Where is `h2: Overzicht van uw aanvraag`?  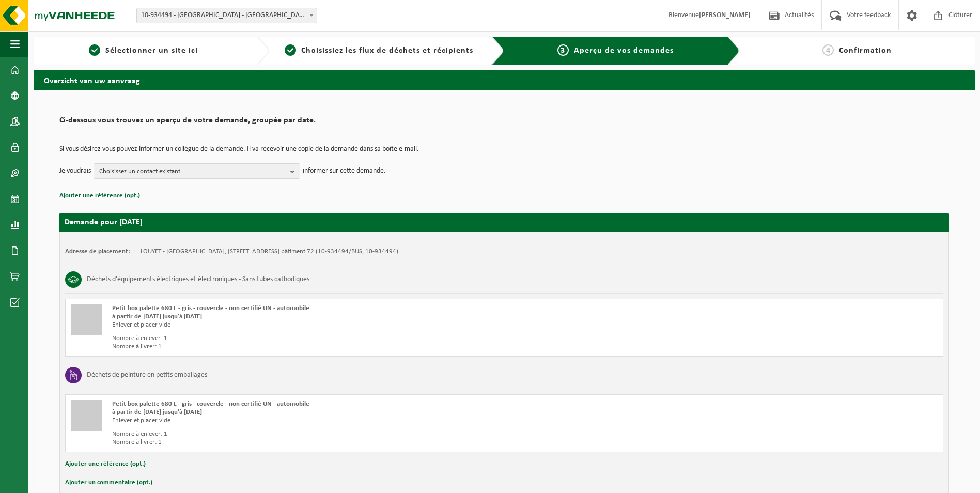
h2: Overzicht van uw aanvraag is located at coordinates (504, 79).